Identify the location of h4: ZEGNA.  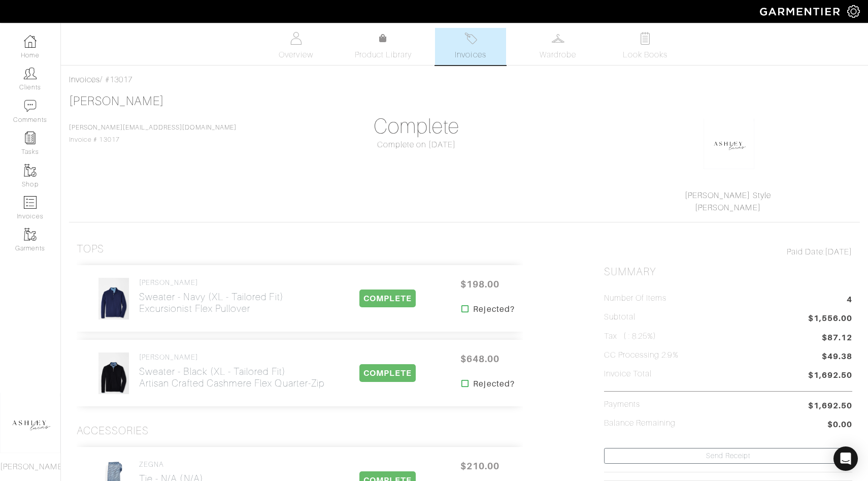
(186, 464).